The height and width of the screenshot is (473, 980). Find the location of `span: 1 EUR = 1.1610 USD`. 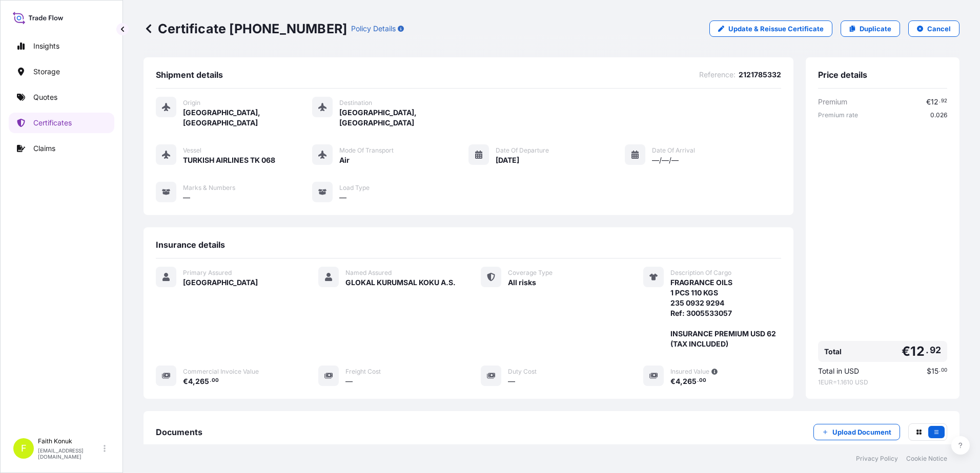

span: 1 EUR = 1.1610 USD is located at coordinates (882, 383).